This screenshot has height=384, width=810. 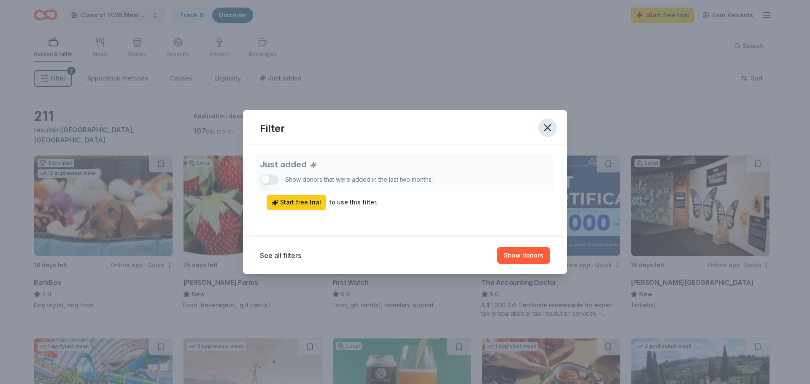 I want to click on a: Start free trial, so click(x=296, y=203).